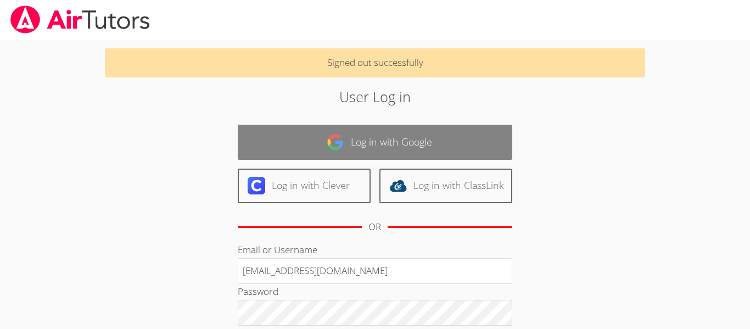  I want to click on img: airtutors_banner-c4298cdbf04f3fff15de1276eac7730deb9818008684d7c2e4769d2f7ddbe033.png, so click(80, 19).